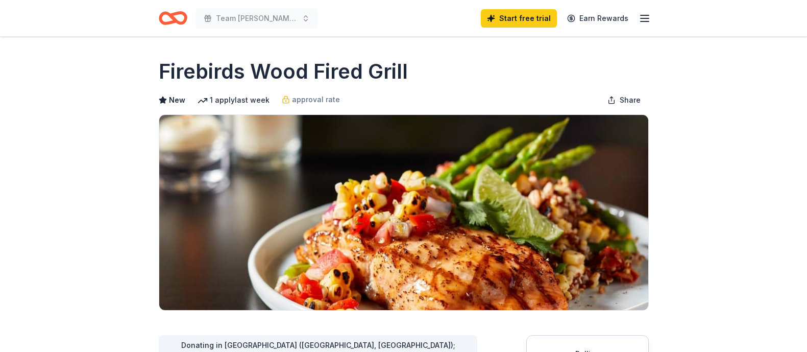 The height and width of the screenshot is (352, 807). I want to click on span: Share, so click(630, 100).